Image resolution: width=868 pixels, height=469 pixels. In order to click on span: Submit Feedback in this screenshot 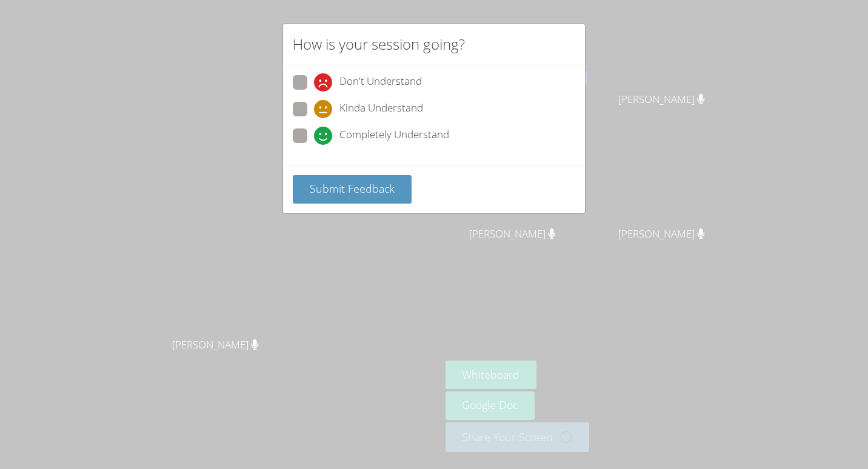, I will do `click(352, 189)`.